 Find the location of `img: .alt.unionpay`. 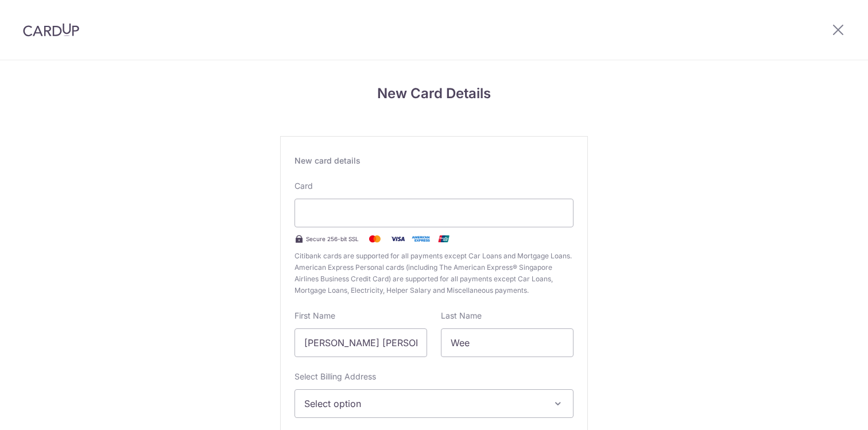

img: .alt.unionpay is located at coordinates (444, 239).